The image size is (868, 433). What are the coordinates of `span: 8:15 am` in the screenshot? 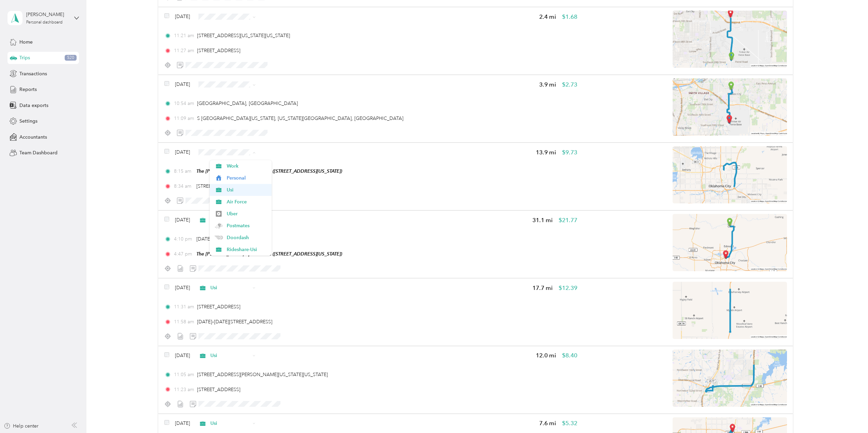 It's located at (183, 171).